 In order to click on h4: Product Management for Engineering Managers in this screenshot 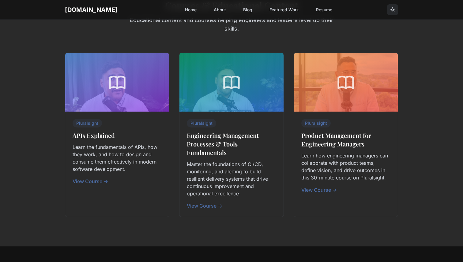, I will do `click(346, 140)`.